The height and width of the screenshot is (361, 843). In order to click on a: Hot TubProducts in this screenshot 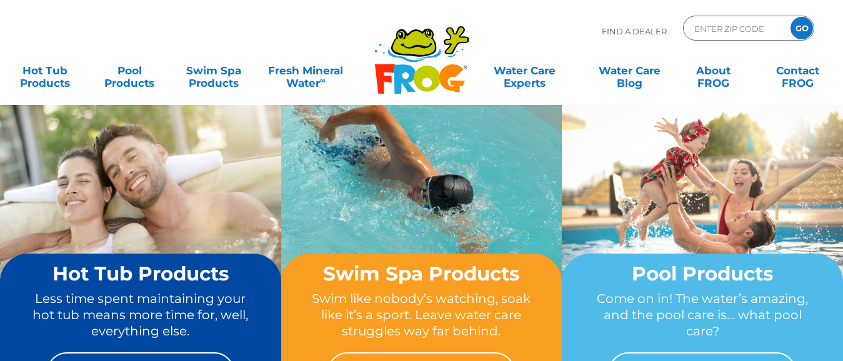, I will do `click(45, 71)`.